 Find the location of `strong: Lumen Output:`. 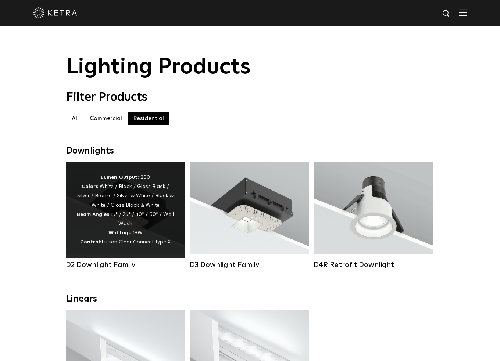

strong: Lumen Output: is located at coordinates (120, 178).